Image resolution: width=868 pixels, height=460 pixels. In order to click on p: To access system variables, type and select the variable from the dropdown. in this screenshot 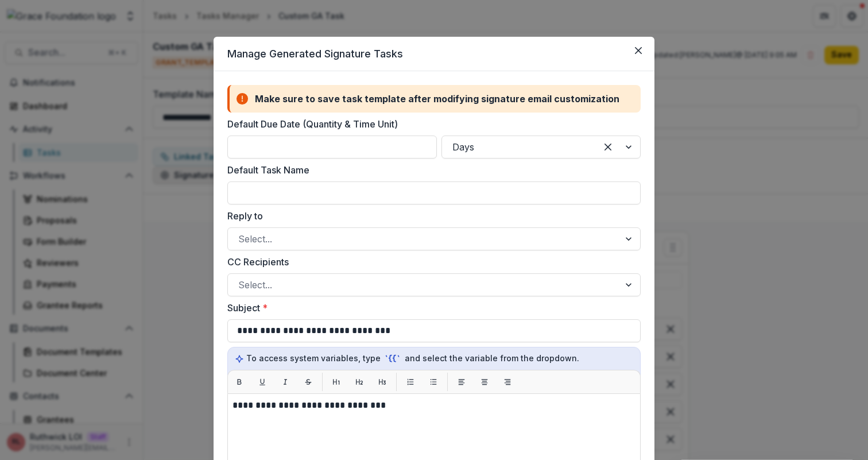, I will do `click(434, 358)`.